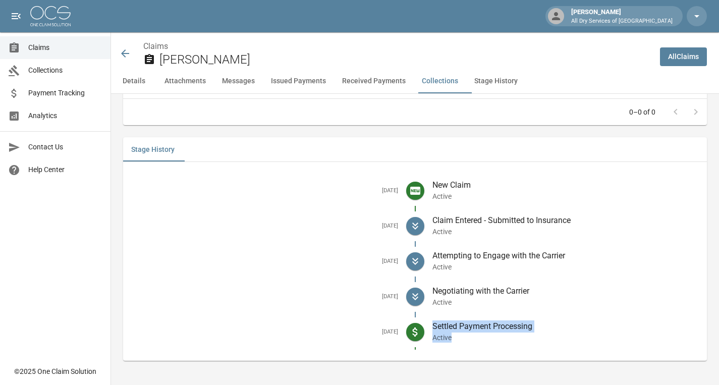 This screenshot has height=385, width=719. I want to click on span: Collections, so click(65, 70).